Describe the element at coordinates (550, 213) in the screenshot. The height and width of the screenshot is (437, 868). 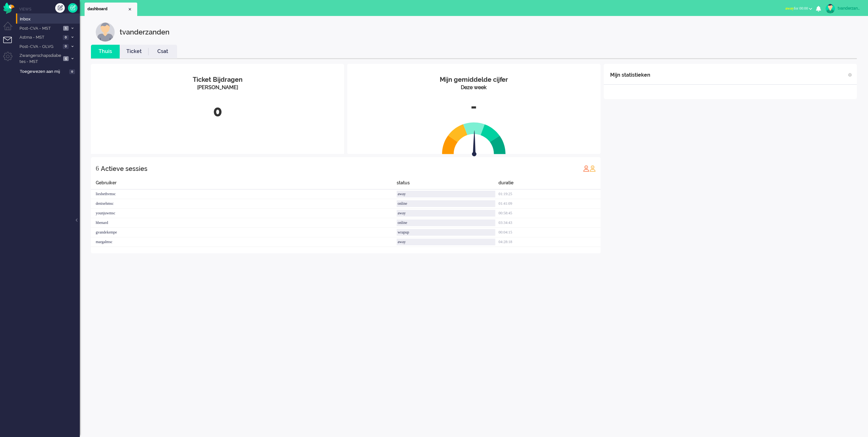
I see `div: 00:58:45` at that location.